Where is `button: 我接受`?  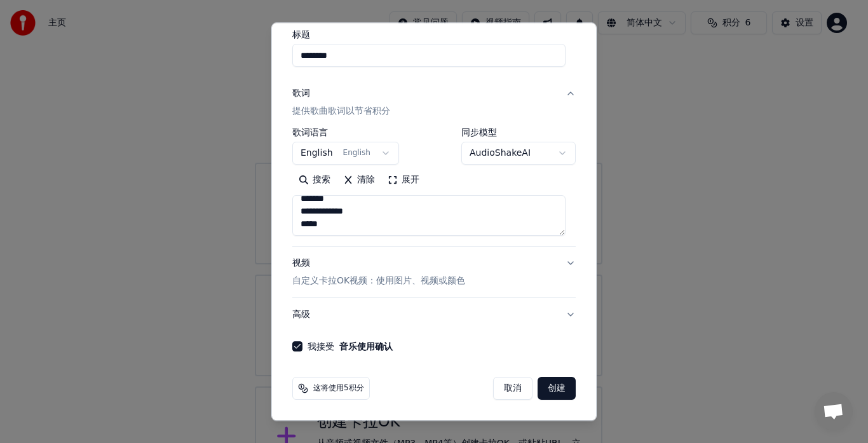 button: 我接受 is located at coordinates (366, 347).